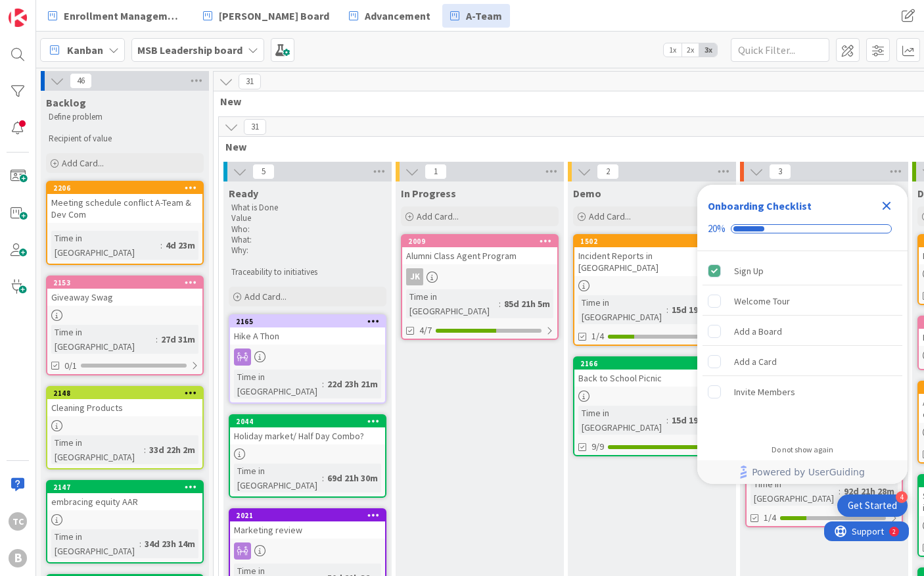 The image size is (924, 576). Describe the element at coordinates (308, 530) in the screenshot. I see `div: Marketing review` at that location.